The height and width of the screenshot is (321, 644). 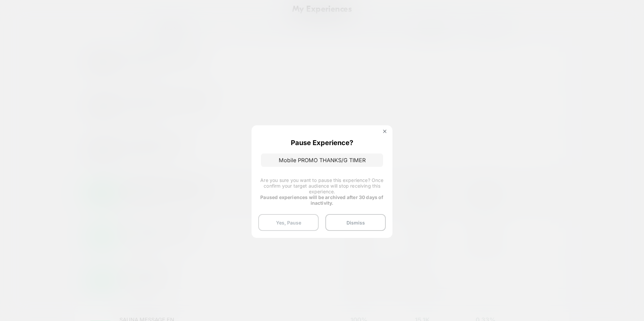 What do you see at coordinates (355, 222) in the screenshot?
I see `button: Dismiss` at bounding box center [355, 222].